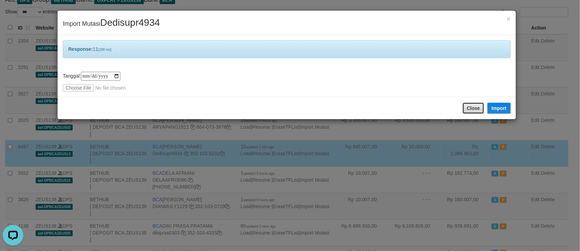 Image resolution: width=580 pixels, height=251 pixels. Describe the element at coordinates (81, 49) in the screenshot. I see `b: Response:` at that location.